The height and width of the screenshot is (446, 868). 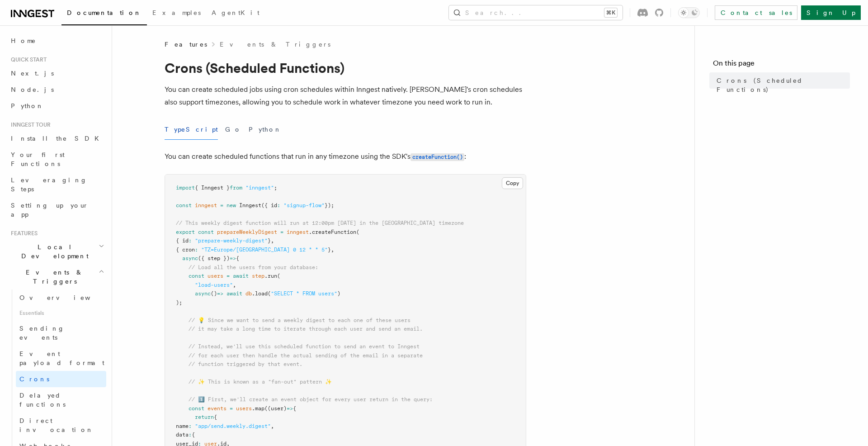 I want to click on button: Search...⌘K, so click(x=536, y=13).